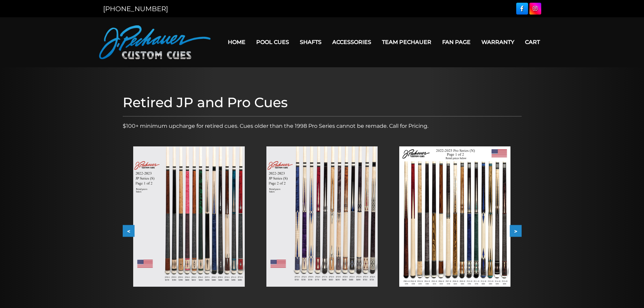 This screenshot has height=308, width=644. I want to click on a: Fan Page, so click(456, 42).